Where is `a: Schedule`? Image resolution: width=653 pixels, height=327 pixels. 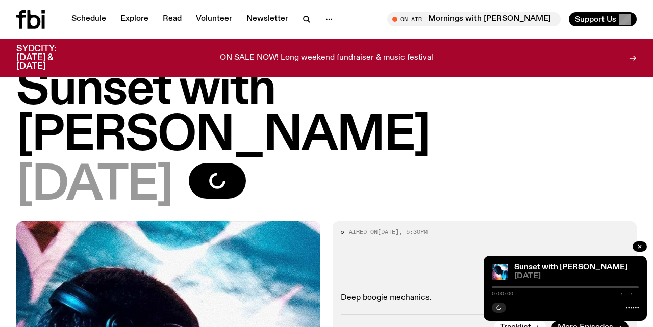 a: Schedule is located at coordinates (89, 19).